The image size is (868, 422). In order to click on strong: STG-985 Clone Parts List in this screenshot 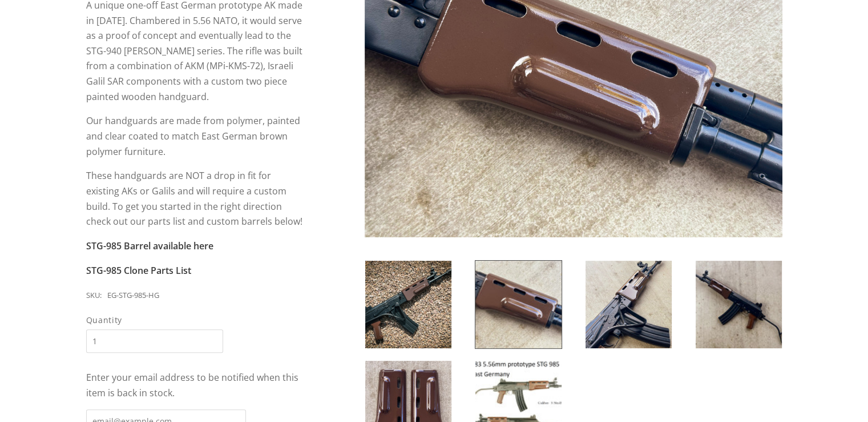, I will do `click(139, 271)`.